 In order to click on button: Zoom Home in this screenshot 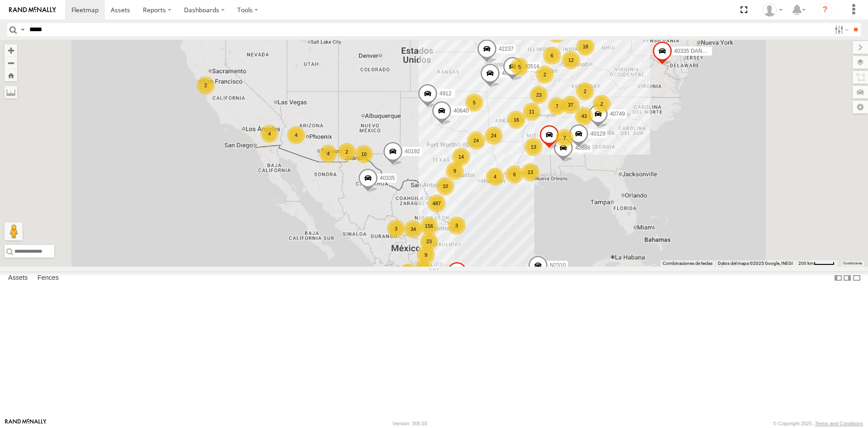, I will do `click(11, 75)`.